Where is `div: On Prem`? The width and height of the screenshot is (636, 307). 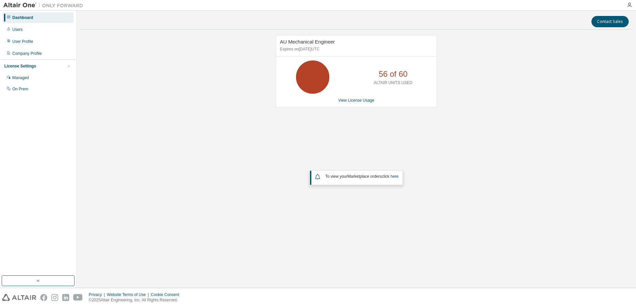
div: On Prem is located at coordinates (20, 89).